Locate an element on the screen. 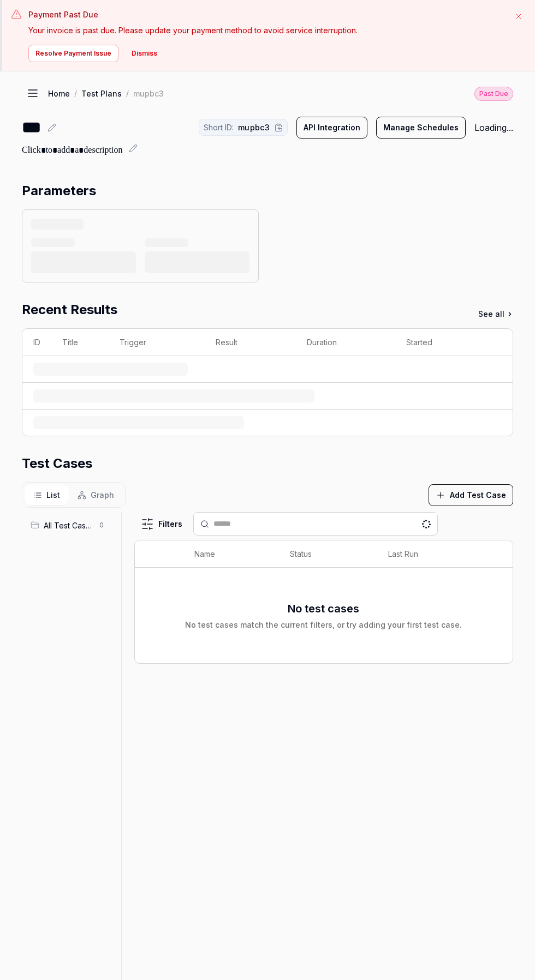 This screenshot has width=535, height=980. span: Graph is located at coordinates (102, 495).